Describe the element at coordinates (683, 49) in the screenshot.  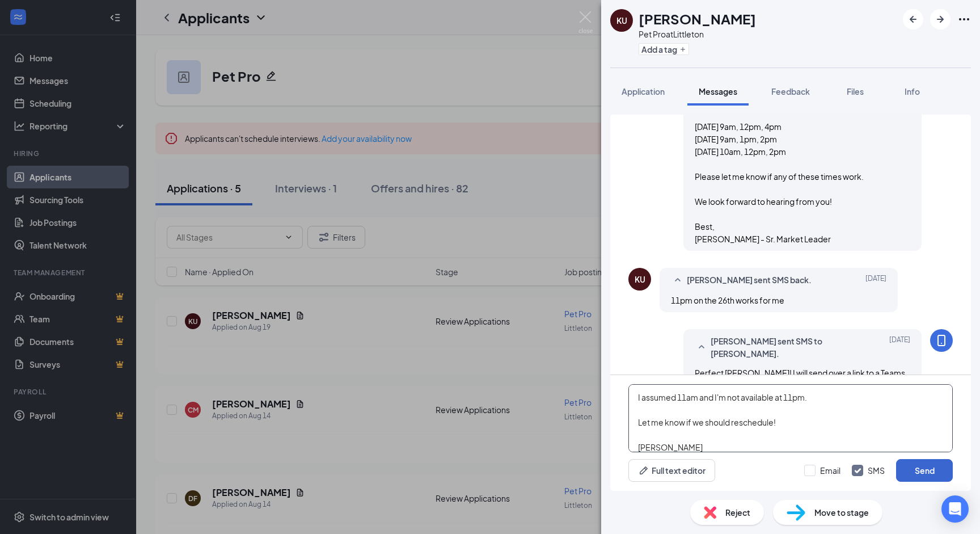
I see `svg: Plus` at that location.